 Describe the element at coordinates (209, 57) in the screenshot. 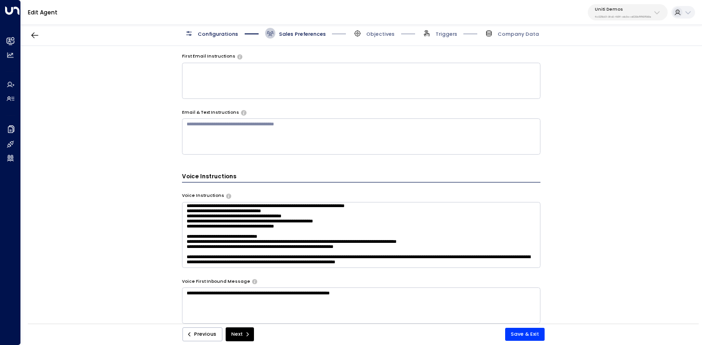

I see `label: First Email Instructions` at that location.